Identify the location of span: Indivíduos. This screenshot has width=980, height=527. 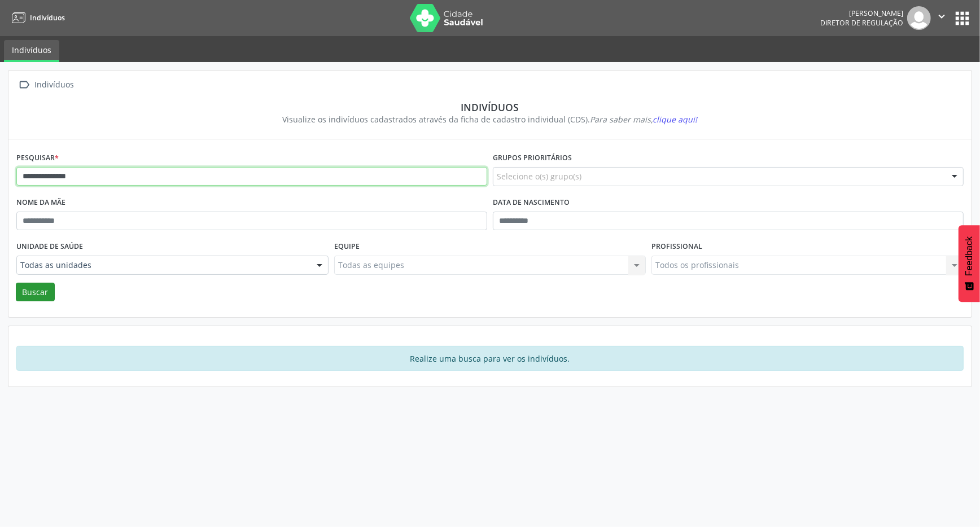
(47, 17).